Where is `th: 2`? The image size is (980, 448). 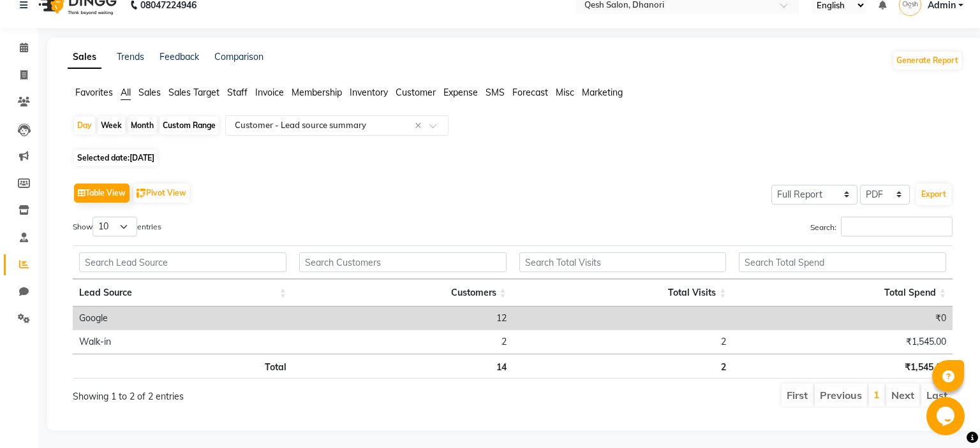
th: 2 is located at coordinates (622, 366).